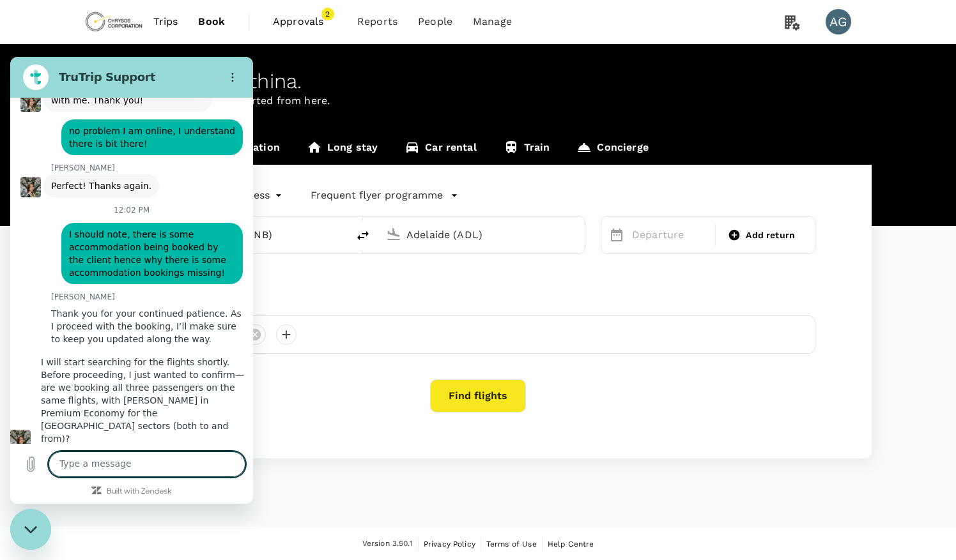 This screenshot has width=956, height=560. I want to click on a: Train, so click(526, 150).